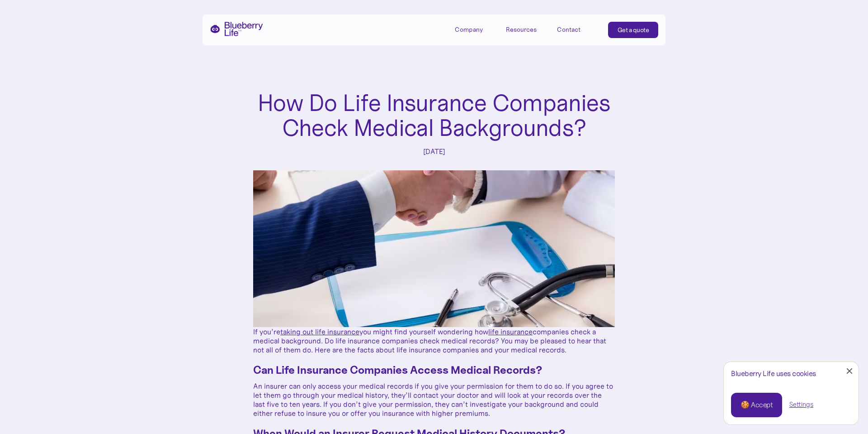 This screenshot has height=434, width=868. What do you see at coordinates (791, 373) in the screenshot?
I see `div: Blueberry Life uses cookies` at bounding box center [791, 373].